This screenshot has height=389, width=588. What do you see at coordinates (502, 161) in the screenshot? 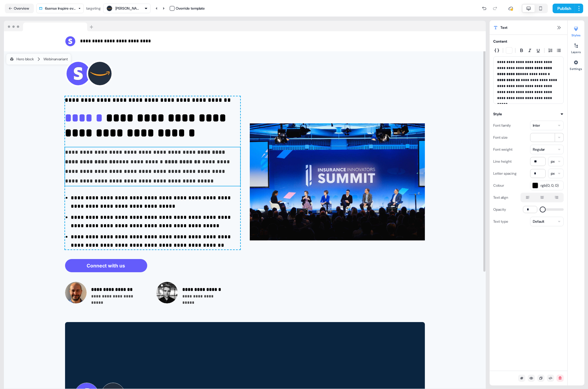
I see `div: Line height` at bounding box center [502, 161].